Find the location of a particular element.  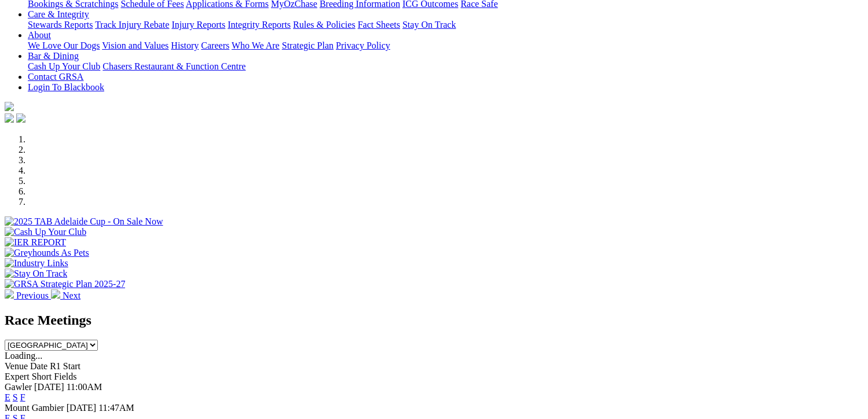

a: Care & Integrity is located at coordinates (59, 13).